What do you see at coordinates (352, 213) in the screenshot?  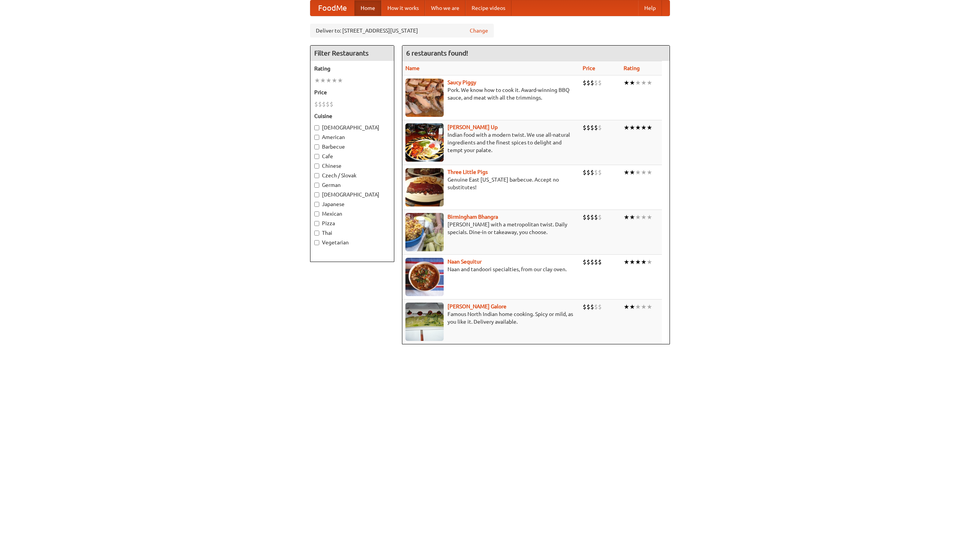 I see `label: Mexican` at bounding box center [352, 213].